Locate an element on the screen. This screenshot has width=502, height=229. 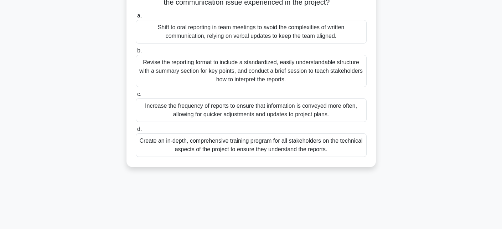
div: Increase the frequency of reports to ensure that information is conveyed more often, allowing for... is located at coordinates (251, 110).